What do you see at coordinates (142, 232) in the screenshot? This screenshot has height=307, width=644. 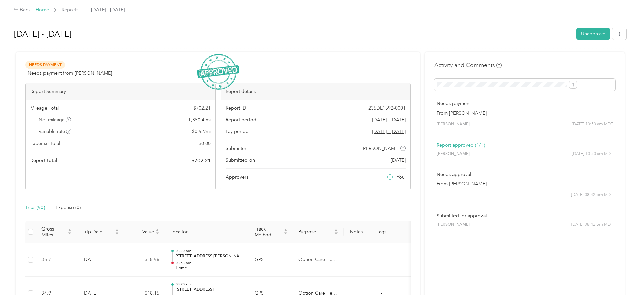 I see `span: Value` at bounding box center [142, 232].